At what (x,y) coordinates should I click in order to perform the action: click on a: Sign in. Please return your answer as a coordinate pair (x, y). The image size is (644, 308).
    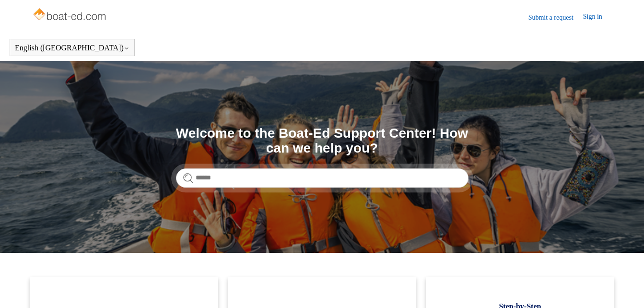
    Looking at the image, I should click on (598, 17).